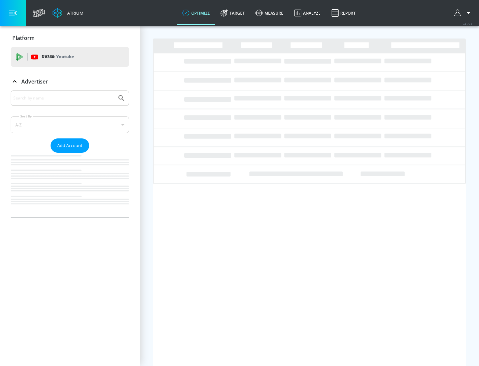 Image resolution: width=479 pixels, height=366 pixels. What do you see at coordinates (70, 146) in the screenshot?
I see `button: Add Account` at bounding box center [70, 146].